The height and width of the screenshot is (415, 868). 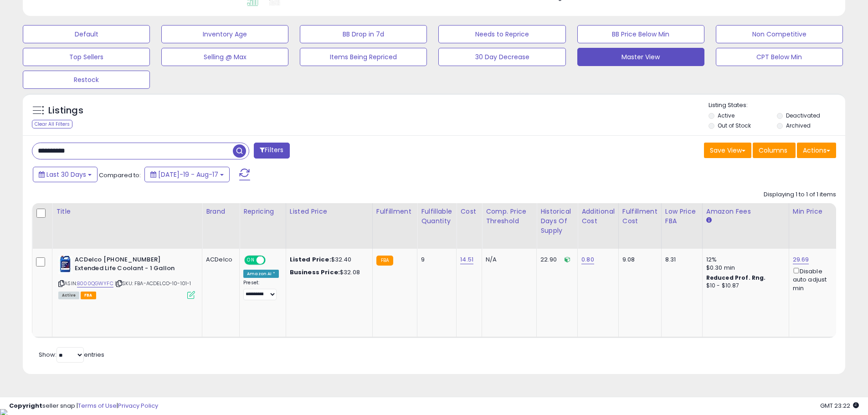 What do you see at coordinates (272, 260) in the screenshot?
I see `span: OFF` at bounding box center [272, 260].